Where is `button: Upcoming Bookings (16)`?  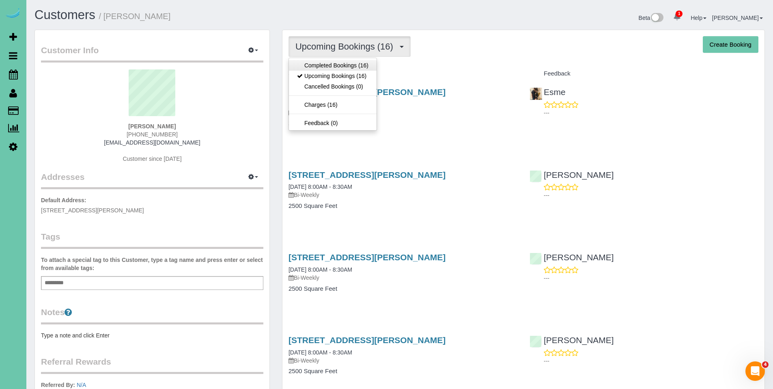
button: Upcoming Bookings (16) is located at coordinates (350, 46).